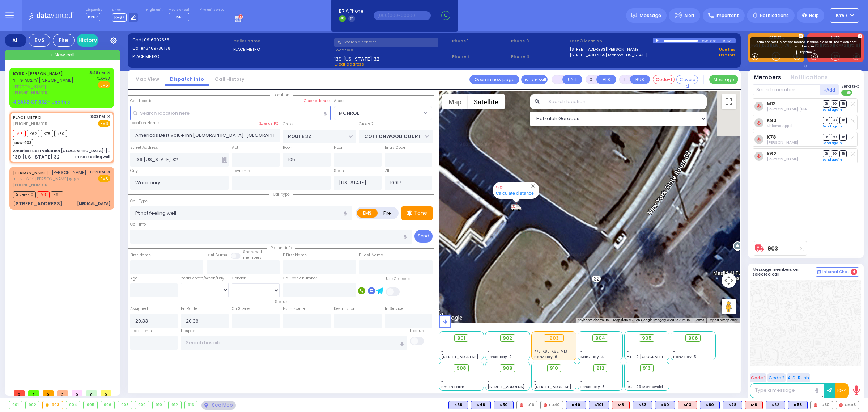 The width and height of the screenshot is (868, 412). What do you see at coordinates (480, 405) in the screenshot?
I see `div: K48` at bounding box center [480, 405].